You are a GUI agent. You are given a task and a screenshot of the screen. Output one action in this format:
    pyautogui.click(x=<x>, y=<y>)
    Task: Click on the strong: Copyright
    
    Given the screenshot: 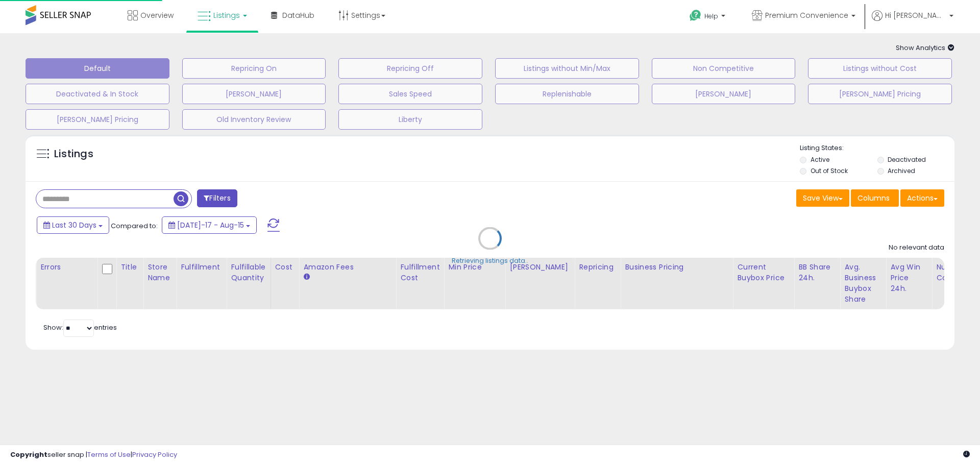 What is the action you would take?
    pyautogui.click(x=28, y=454)
    